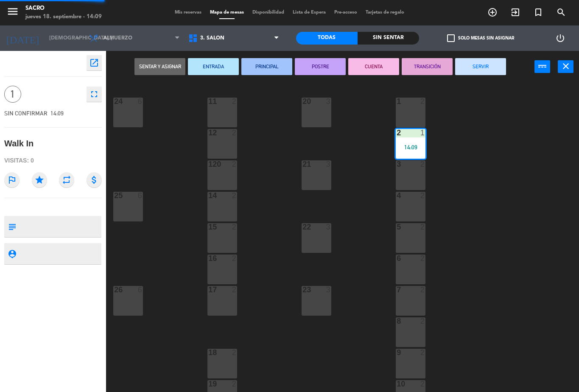  I want to click on i: person_pin, so click(12, 254).